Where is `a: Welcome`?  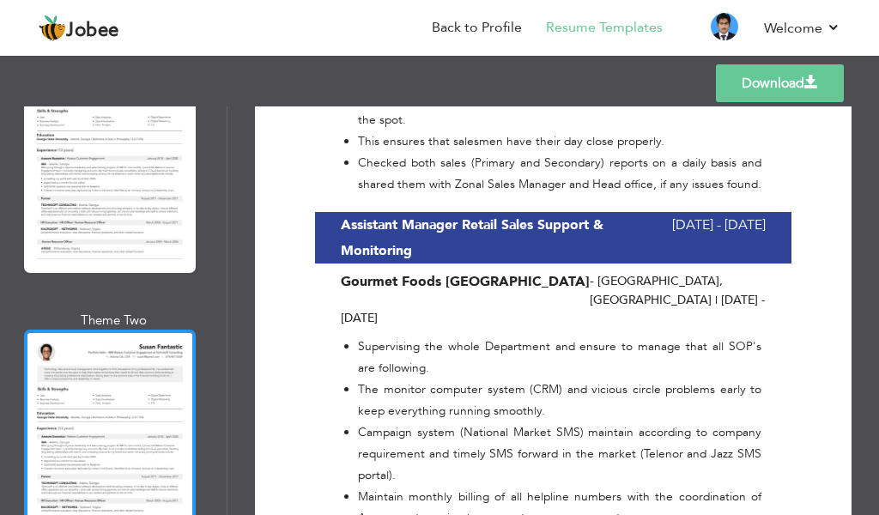
a: Welcome is located at coordinates (802, 28).